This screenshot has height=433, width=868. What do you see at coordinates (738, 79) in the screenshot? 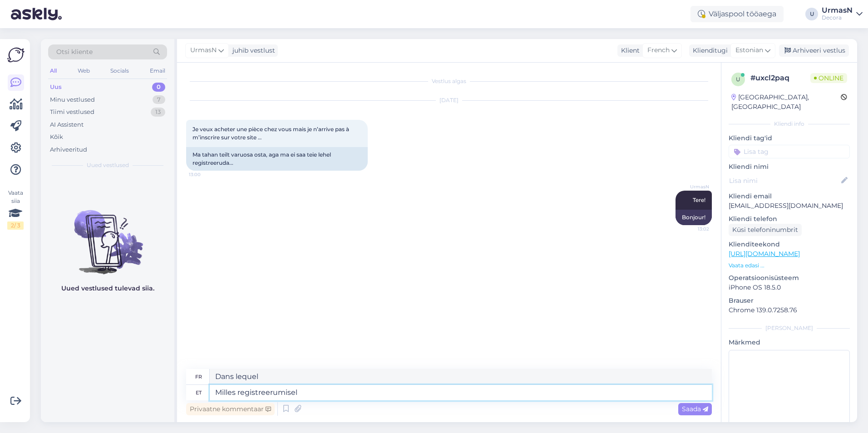
I see `span: u` at bounding box center [738, 79].